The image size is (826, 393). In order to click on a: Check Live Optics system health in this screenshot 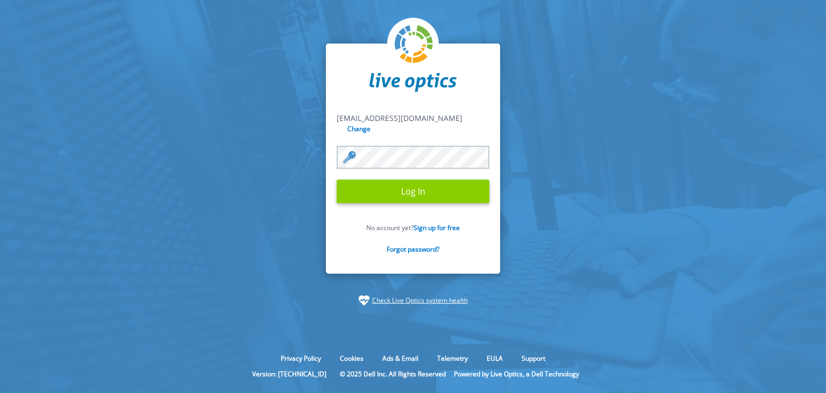, I will do `click(420, 300)`.